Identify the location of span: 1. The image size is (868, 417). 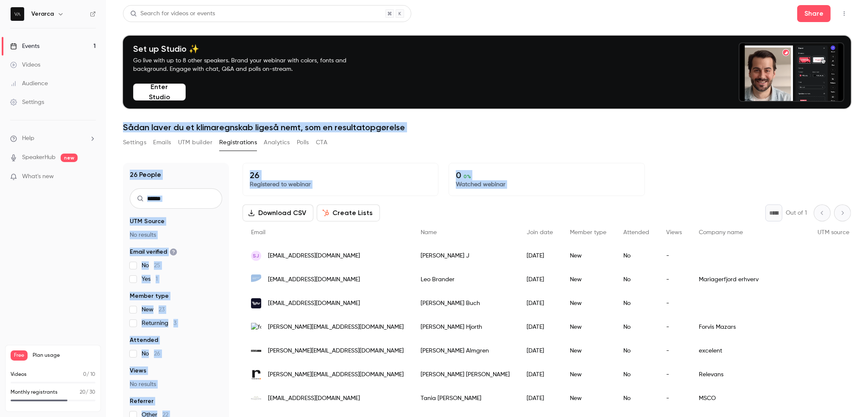
(157, 279).